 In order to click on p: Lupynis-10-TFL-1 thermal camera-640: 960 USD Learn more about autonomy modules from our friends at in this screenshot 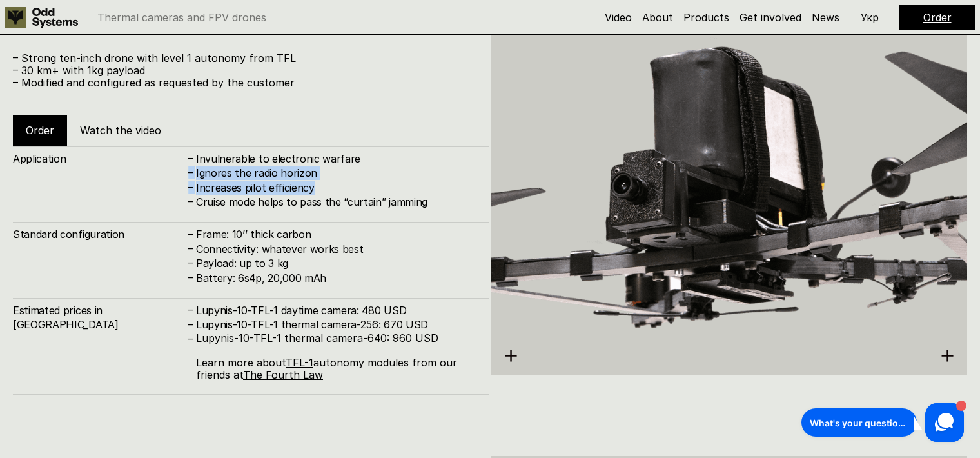, I will do `click(336, 357)`.